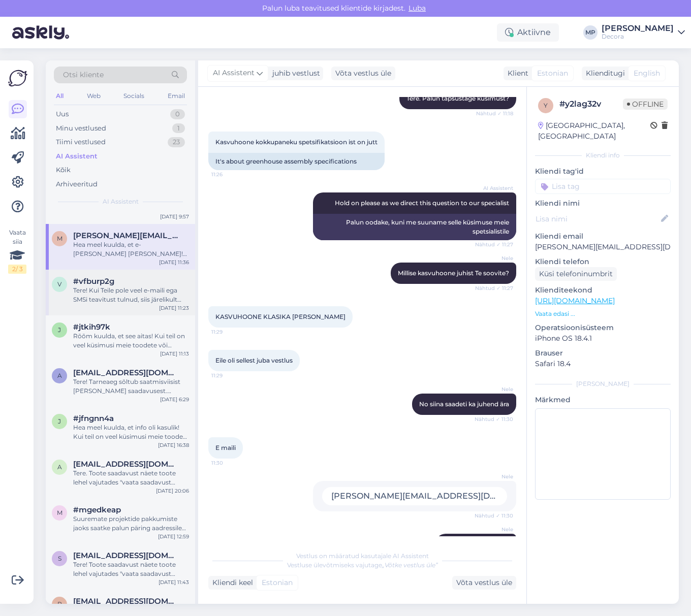 The image size is (691, 616). What do you see at coordinates (59, 96) in the screenshot?
I see `div: All` at bounding box center [59, 96].